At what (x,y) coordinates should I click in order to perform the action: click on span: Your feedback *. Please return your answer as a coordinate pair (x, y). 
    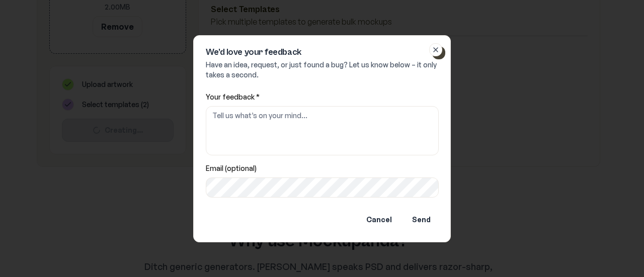
    Looking at the image, I should click on (322, 97).